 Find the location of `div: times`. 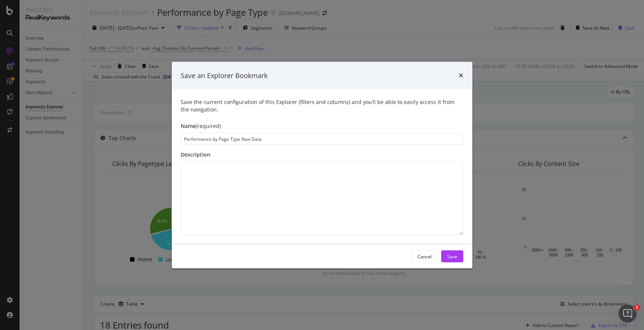

div: times is located at coordinates (461, 76).